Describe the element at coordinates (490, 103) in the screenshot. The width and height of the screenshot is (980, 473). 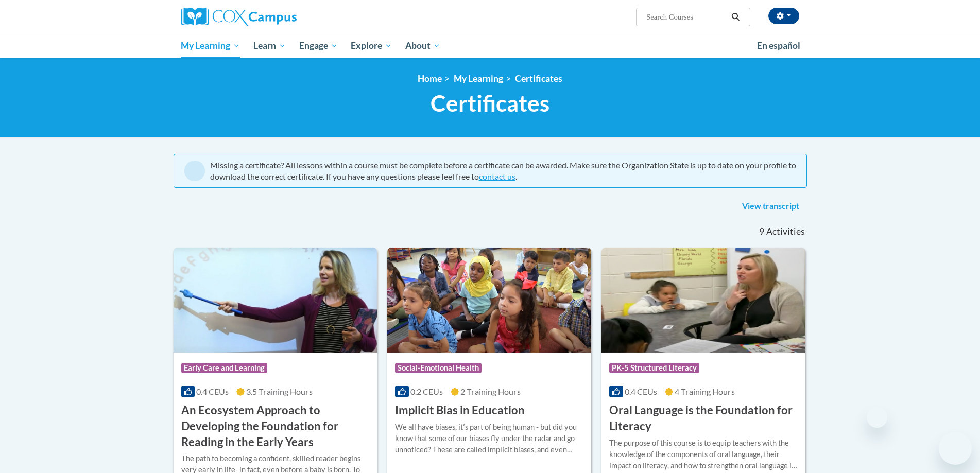
I see `span: Certificates` at that location.